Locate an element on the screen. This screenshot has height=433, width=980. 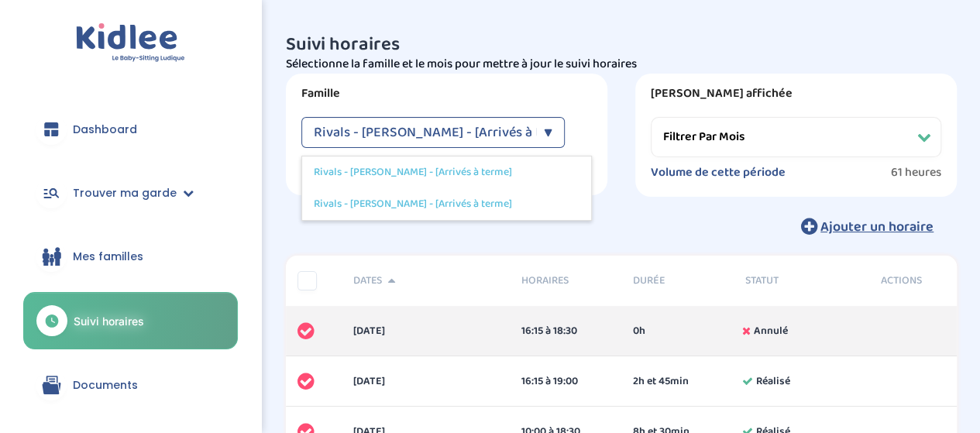
span: Suivi horaires is located at coordinates (109, 321).